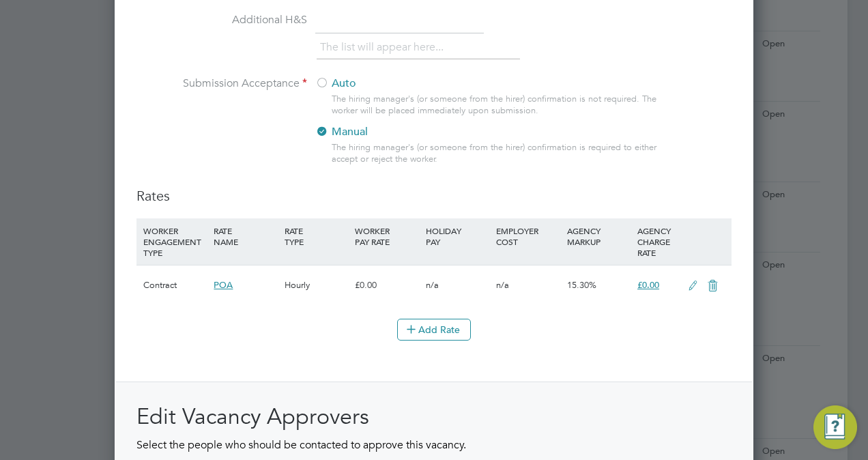 The width and height of the screenshot is (868, 460). Describe the element at coordinates (224, 284) in the screenshot. I see `span: POA` at that location.